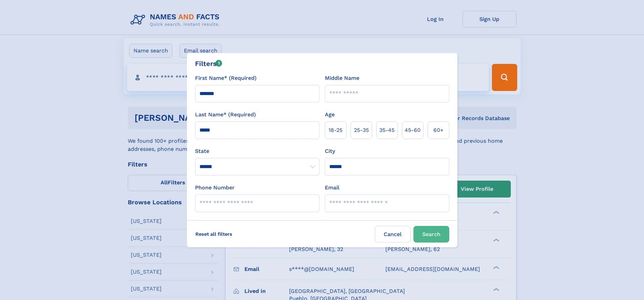 The image size is (644, 300). What do you see at coordinates (332, 188) in the screenshot?
I see `label: Email` at bounding box center [332, 188].